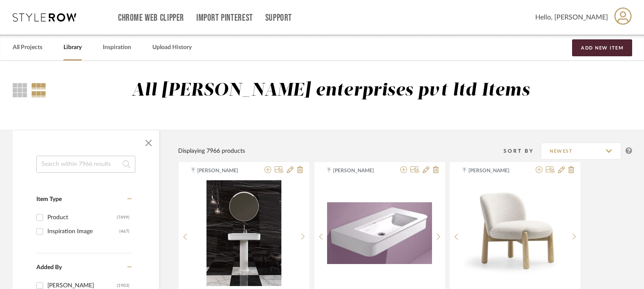 The width and height of the screenshot is (644, 289). I want to click on a: Inspiration, so click(117, 47).